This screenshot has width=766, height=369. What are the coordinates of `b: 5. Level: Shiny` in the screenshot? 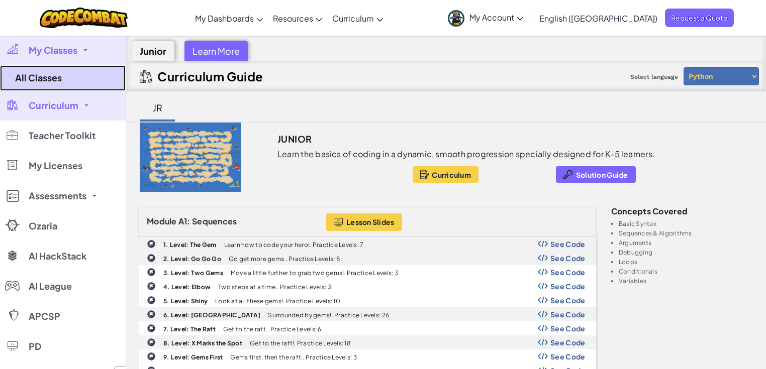 It's located at (185, 301).